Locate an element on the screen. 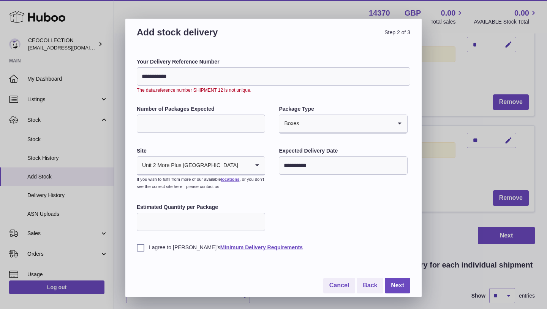 This screenshot has height=309, width=547. a: Next is located at coordinates (398, 285).